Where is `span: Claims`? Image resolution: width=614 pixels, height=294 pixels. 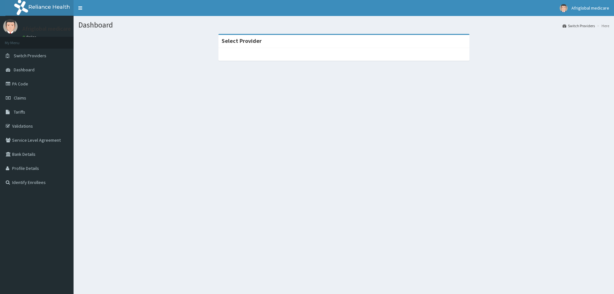
span: Claims is located at coordinates (20, 98).